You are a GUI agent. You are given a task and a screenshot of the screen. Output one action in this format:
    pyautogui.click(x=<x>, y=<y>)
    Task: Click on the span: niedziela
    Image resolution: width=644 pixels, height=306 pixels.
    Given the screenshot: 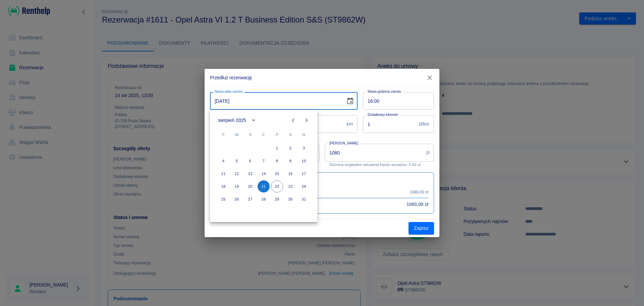 What is the action you would take?
    pyautogui.click(x=304, y=135)
    